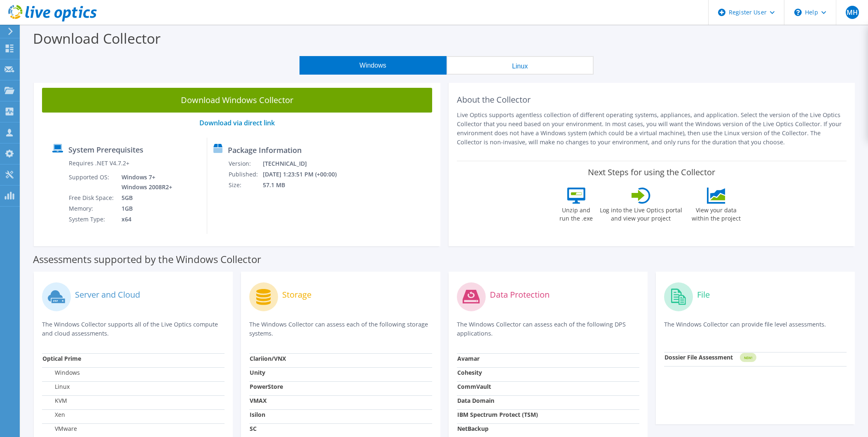 The image size is (868, 437). Describe the element at coordinates (852, 13) in the screenshot. I see `span: MH` at that location.